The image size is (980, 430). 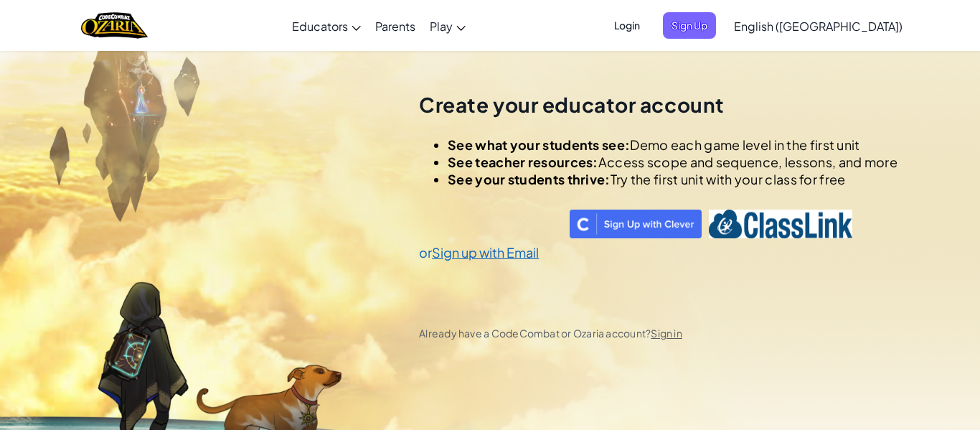 I want to click on span: Access scope and sequence, lessons, and more, so click(x=748, y=162).